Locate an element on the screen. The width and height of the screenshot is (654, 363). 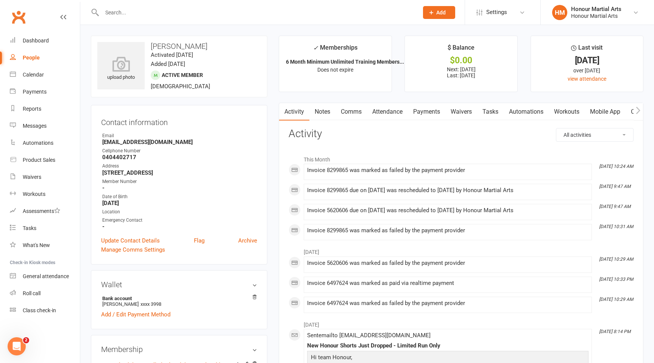
div: Last visit is located at coordinates (587, 50).